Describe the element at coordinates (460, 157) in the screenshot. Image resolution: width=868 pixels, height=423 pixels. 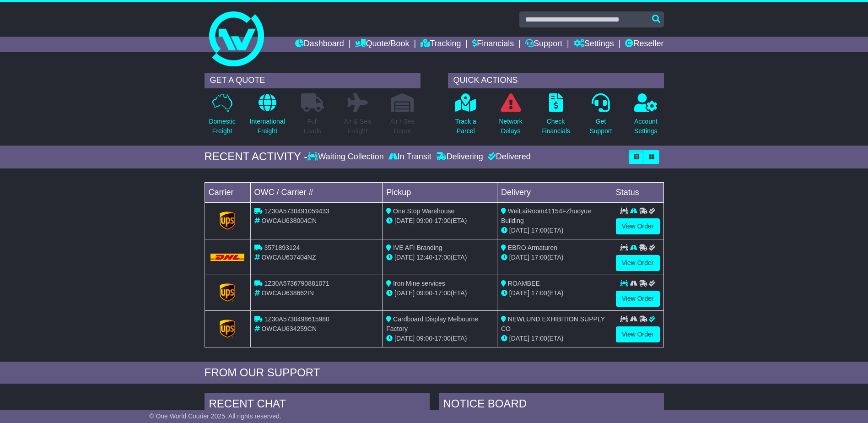
I see `div: Delivering` at that location.